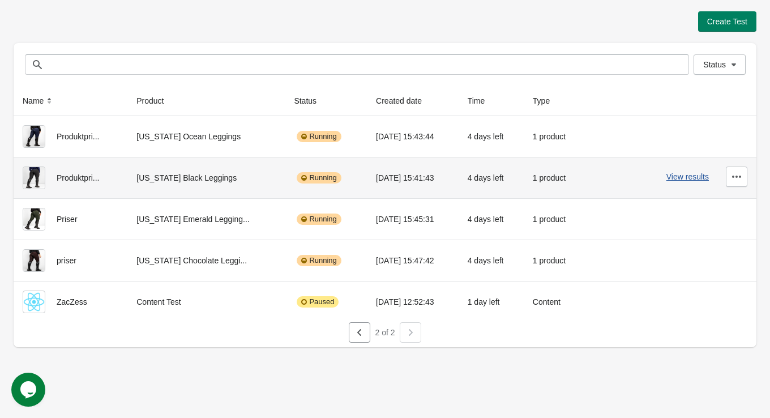  I want to click on div: Priser, so click(70, 219).